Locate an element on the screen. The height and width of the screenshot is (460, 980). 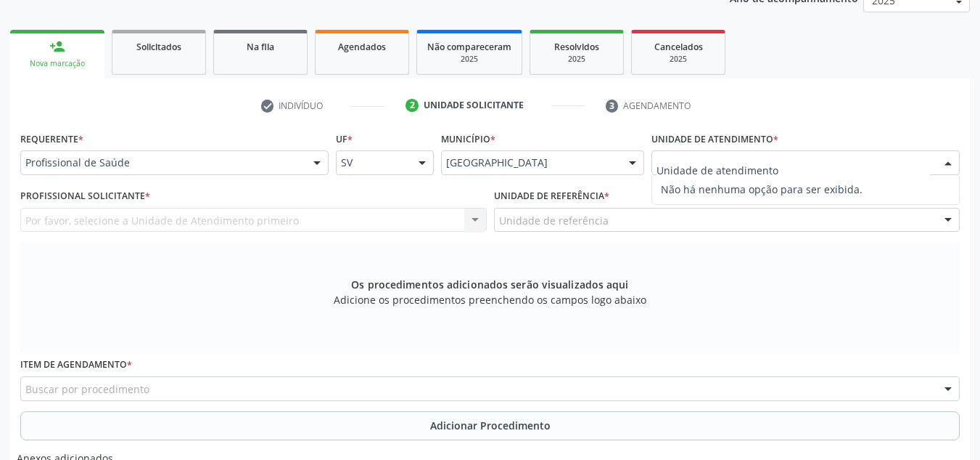
span: Profissional de Saúde is located at coordinates (162, 163).